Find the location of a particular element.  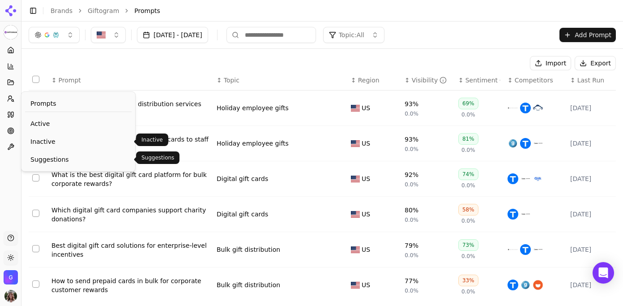

div: ↕Prompt is located at coordinates (130, 80).